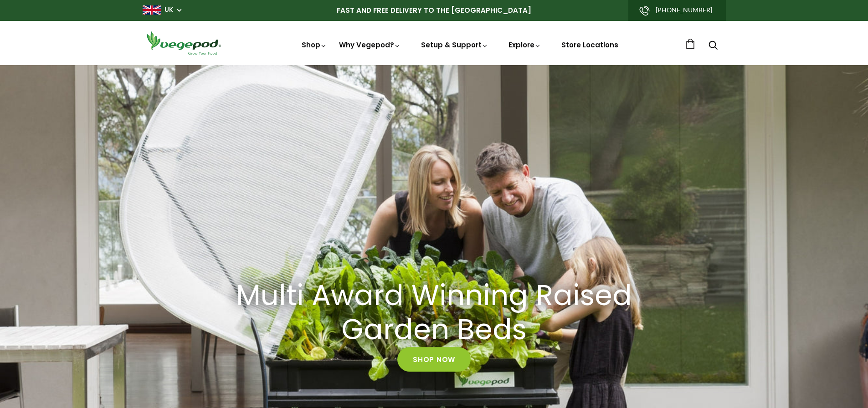 The height and width of the screenshot is (408, 868). I want to click on h2: Multi Award Winning Raised Garden Beds, so click(434, 314).